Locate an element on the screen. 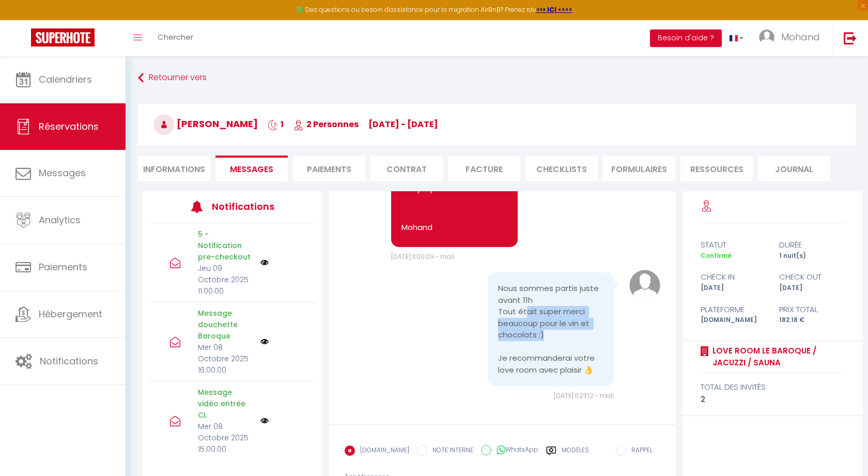  p: Mer 08 Octobre 2025 16:00:00 is located at coordinates (226, 359).